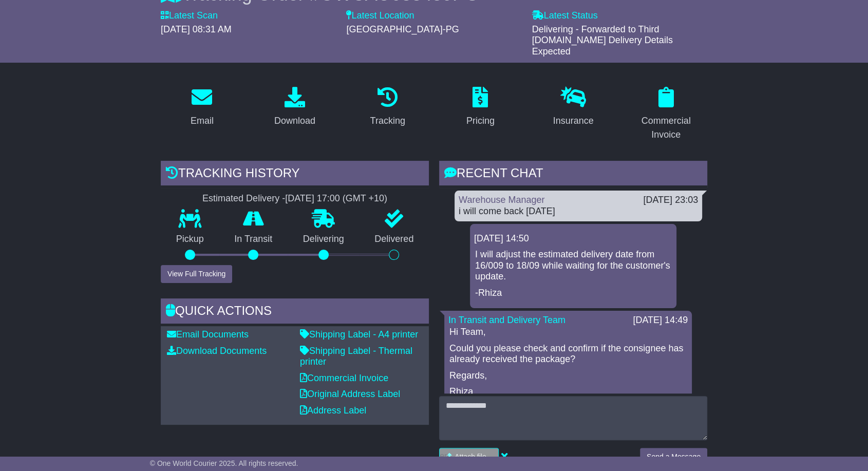 The height and width of the screenshot is (471, 868). Describe the element at coordinates (189, 16) in the screenshot. I see `label: Latest Scan` at that location.